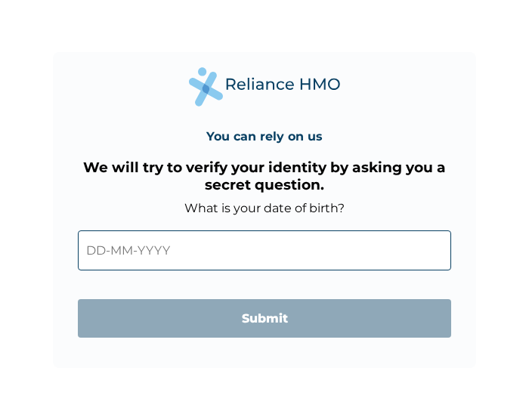  What do you see at coordinates (264, 208) in the screenshot?
I see `label: What is your date of birth?` at bounding box center [264, 208].